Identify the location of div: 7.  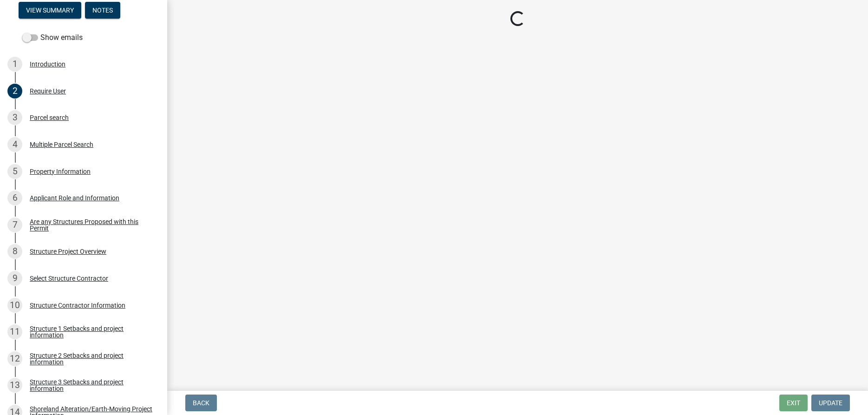
(15, 224).